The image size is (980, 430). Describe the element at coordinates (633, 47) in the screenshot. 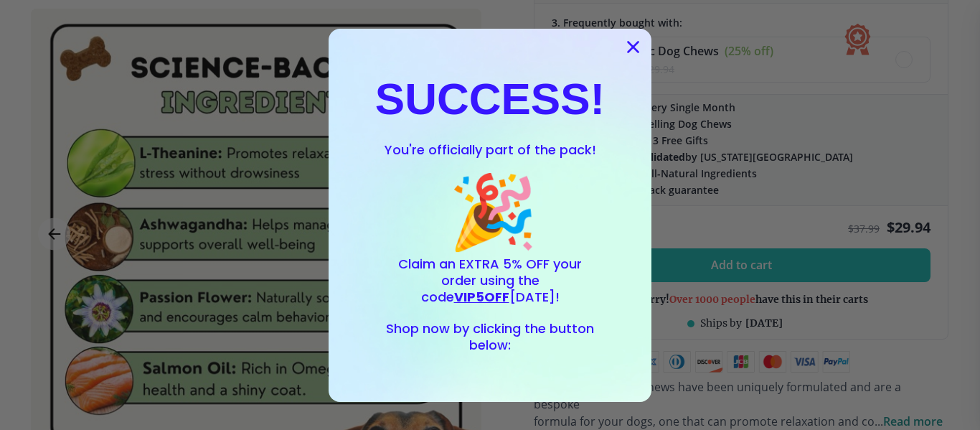

I see `button: Close dialog` at that location.